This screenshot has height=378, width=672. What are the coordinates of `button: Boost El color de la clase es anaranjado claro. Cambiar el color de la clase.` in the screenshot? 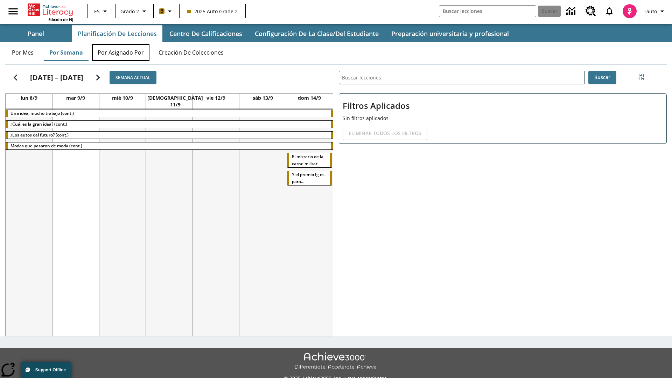 It's located at (166, 11).